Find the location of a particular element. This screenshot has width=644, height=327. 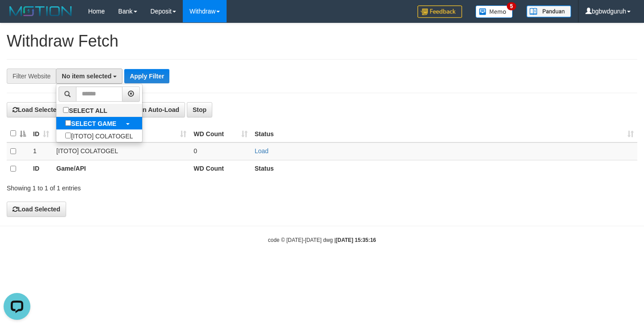

a: SELECT GAME is located at coordinates (99, 123).